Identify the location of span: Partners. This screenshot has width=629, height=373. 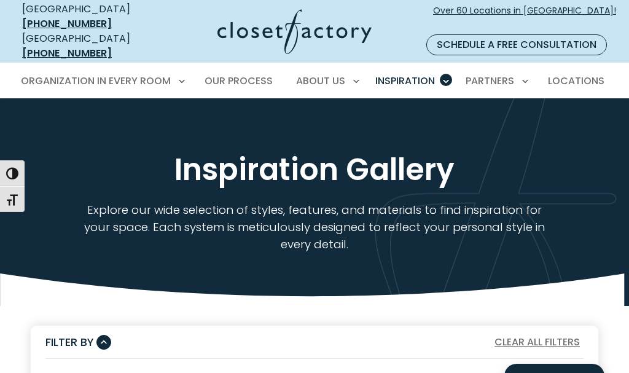
(489, 80).